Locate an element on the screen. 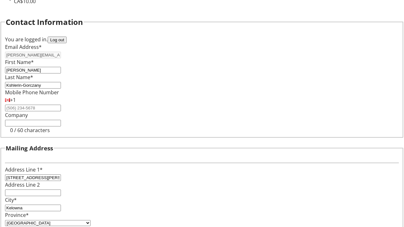 Image resolution: width=404 pixels, height=227 pixels. div: You are logged in. is located at coordinates (202, 39).